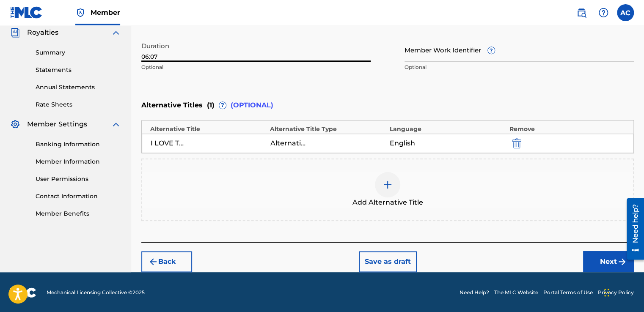 The image size is (644, 312). Describe the element at coordinates (581, 13) in the screenshot. I see `a: Public Search` at that location.